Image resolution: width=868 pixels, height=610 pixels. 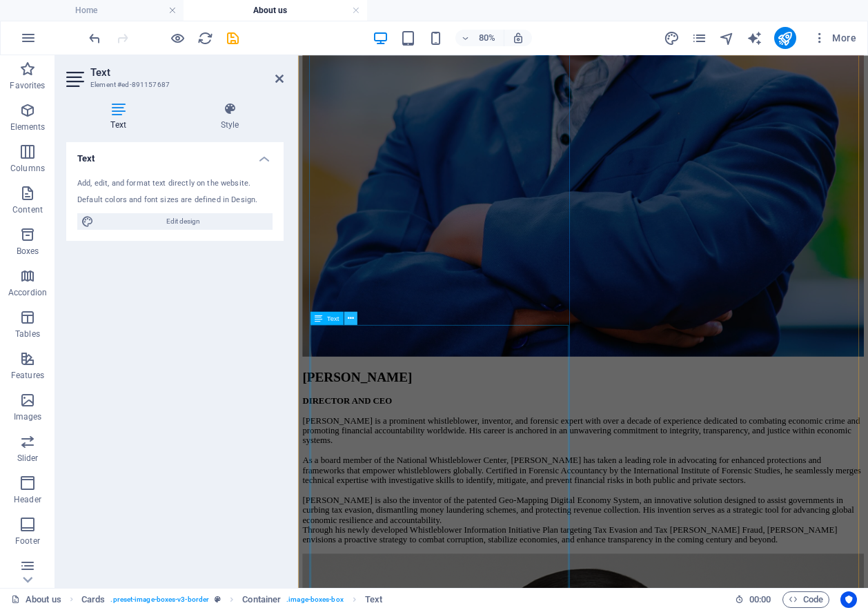 What do you see at coordinates (230, 116) in the screenshot?
I see `h4: Style` at bounding box center [230, 116].